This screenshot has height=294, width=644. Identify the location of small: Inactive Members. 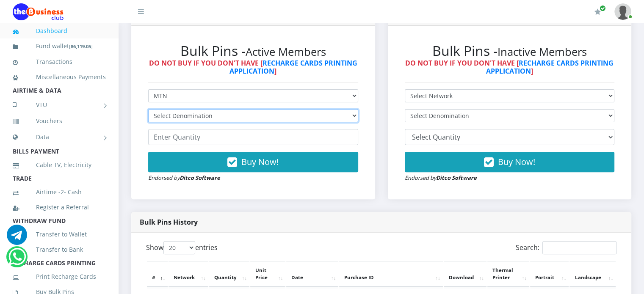
(542, 51).